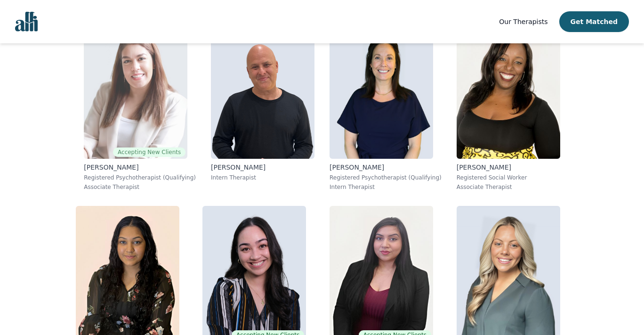  What do you see at coordinates (26, 22) in the screenshot?
I see `img: alli logo` at bounding box center [26, 22].